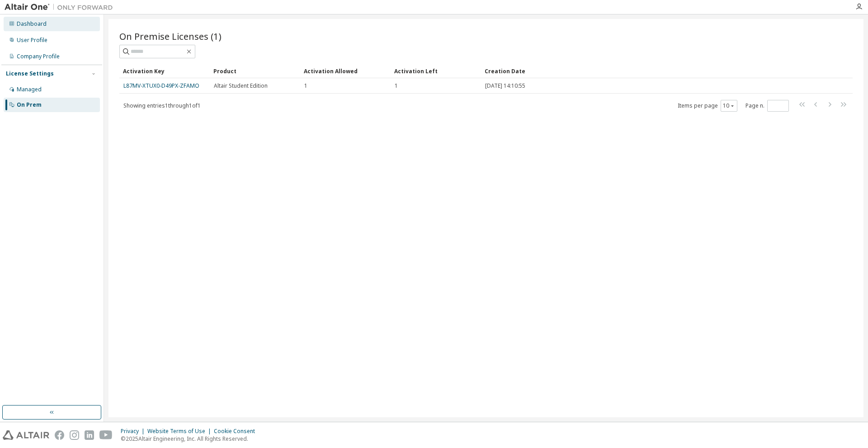 The height and width of the screenshot is (448, 868). I want to click on span: Items per page, so click(707, 106).